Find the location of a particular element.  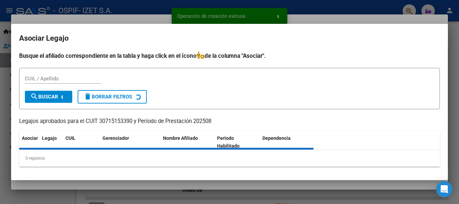

span: Legajo is located at coordinates (49, 138).